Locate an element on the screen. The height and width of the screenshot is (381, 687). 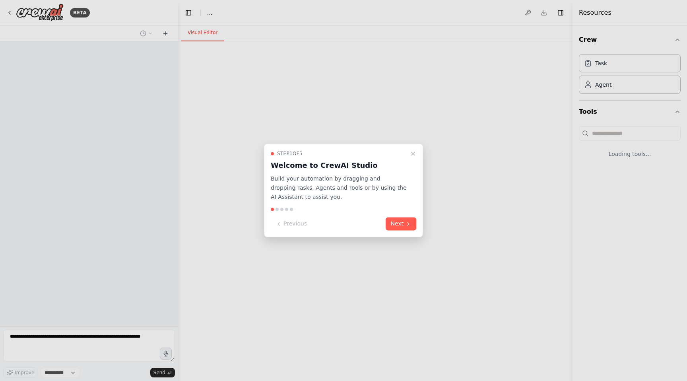
span: Step 1 of 5 is located at coordinates (290, 153).